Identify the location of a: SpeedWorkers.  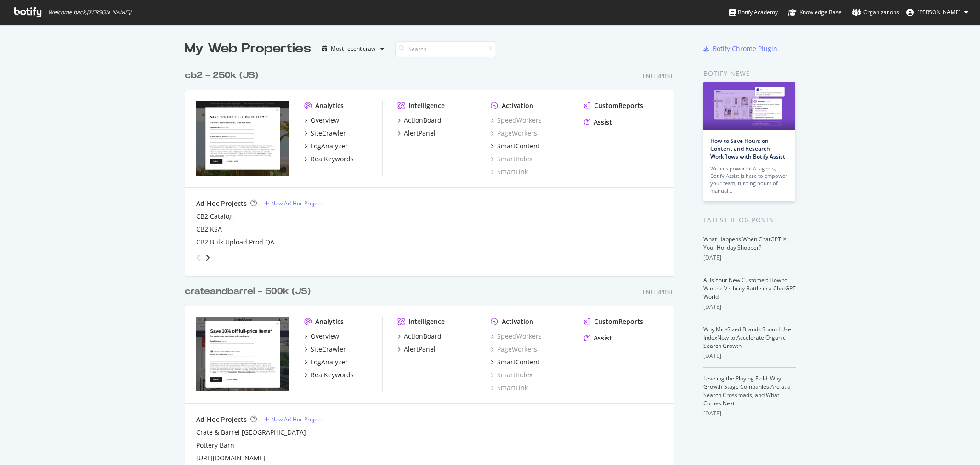
(516, 336).